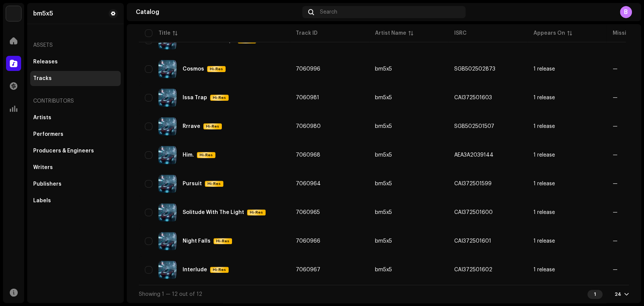 This screenshot has width=644, height=306. What do you see at coordinates (76, 118) in the screenshot?
I see `re-m-nav-item: Artists` at bounding box center [76, 118].